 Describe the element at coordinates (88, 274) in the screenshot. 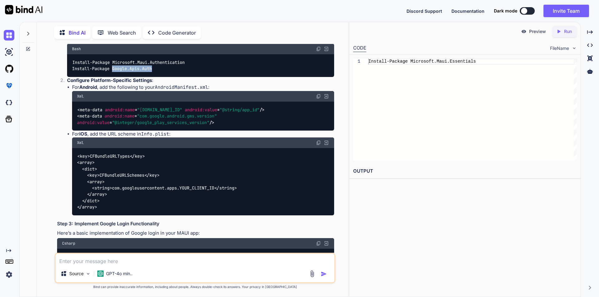

I see `img: Pick Models` at that location.